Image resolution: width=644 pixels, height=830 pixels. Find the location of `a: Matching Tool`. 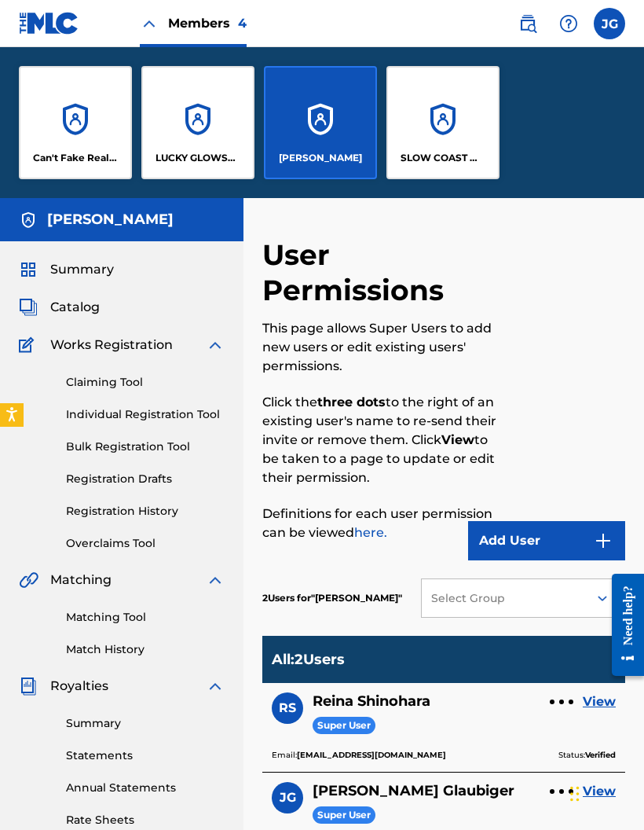

a: Matching Tool is located at coordinates (145, 617).